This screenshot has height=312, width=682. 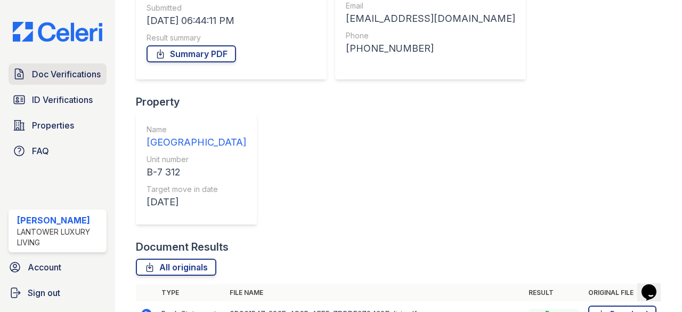 What do you see at coordinates (196, 189) in the screenshot?
I see `div: Target move in date` at bounding box center [196, 189].